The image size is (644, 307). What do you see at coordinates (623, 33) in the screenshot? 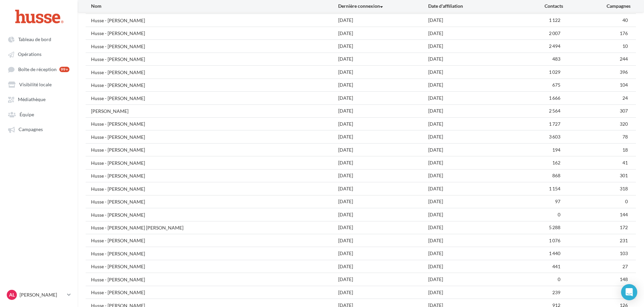
I see `span: 176` at bounding box center [623, 33].